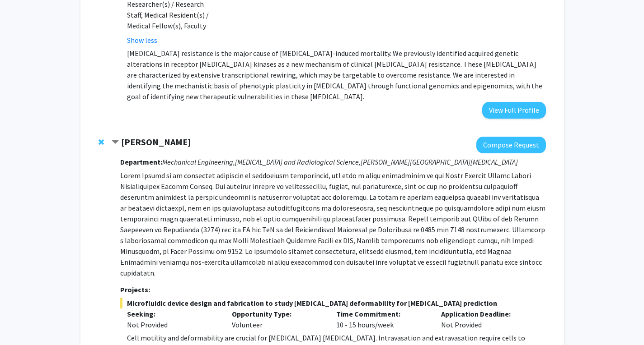 The width and height of the screenshot is (644, 345). Describe the element at coordinates (277, 314) in the screenshot. I see `p: Opportunity Type:` at that location.